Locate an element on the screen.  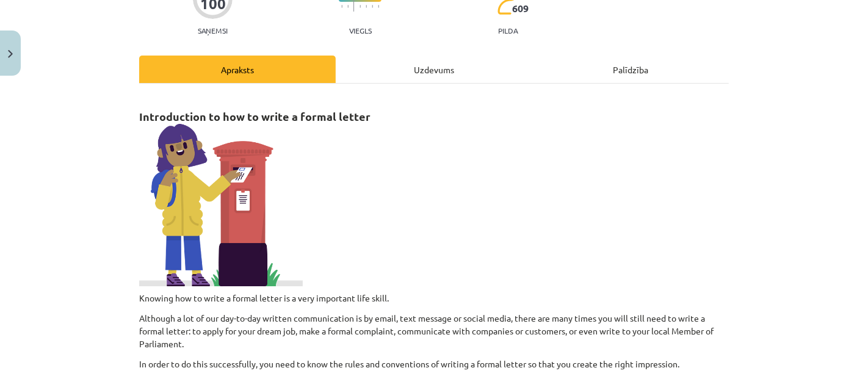
p: Saņemsi is located at coordinates (212, 31).